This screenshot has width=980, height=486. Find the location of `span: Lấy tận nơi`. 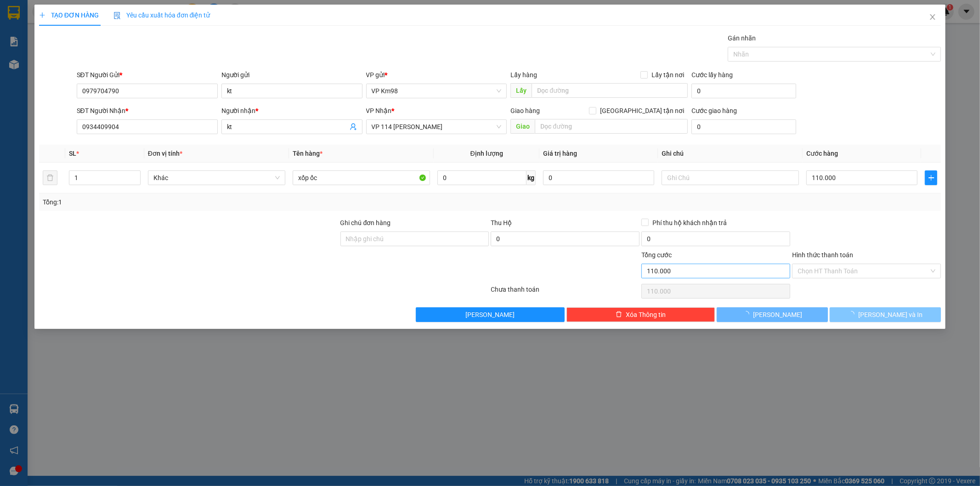

span: Lấy tận nơi is located at coordinates (667, 75).